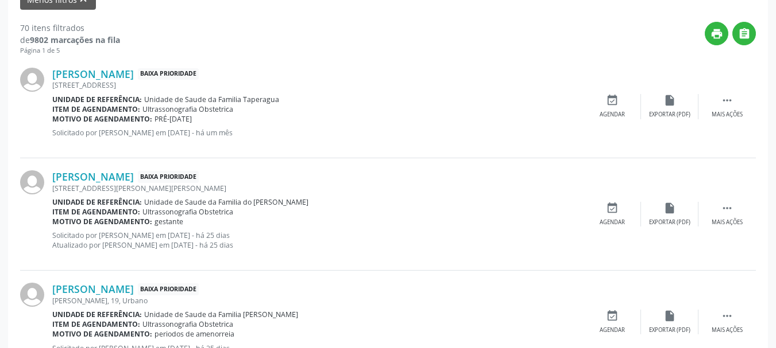 The width and height of the screenshot is (776, 348). What do you see at coordinates (211, 99) in the screenshot?
I see `span: Unidade de Saude da Familia Taperagua` at bounding box center [211, 99].